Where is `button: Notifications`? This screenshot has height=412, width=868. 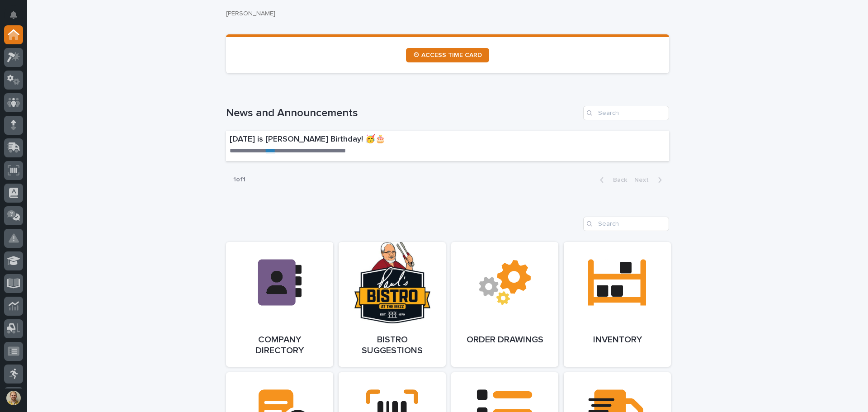
button: Notifications is located at coordinates (14, 15).